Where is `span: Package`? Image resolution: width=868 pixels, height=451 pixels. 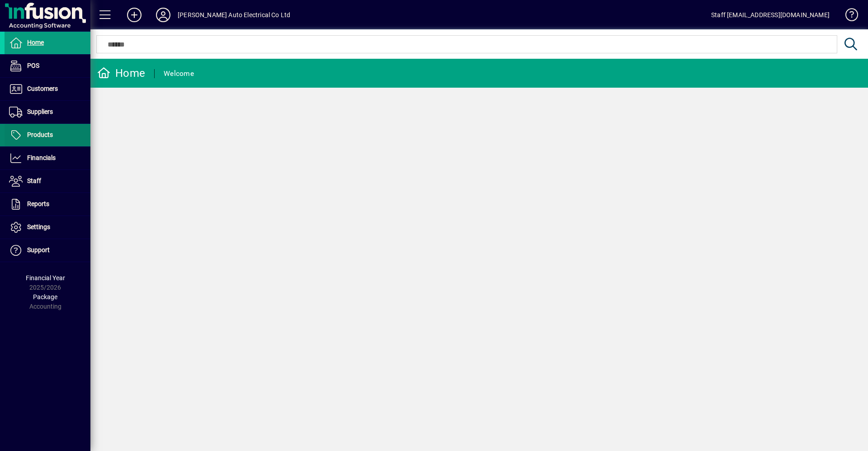
span: Package is located at coordinates (45, 297).